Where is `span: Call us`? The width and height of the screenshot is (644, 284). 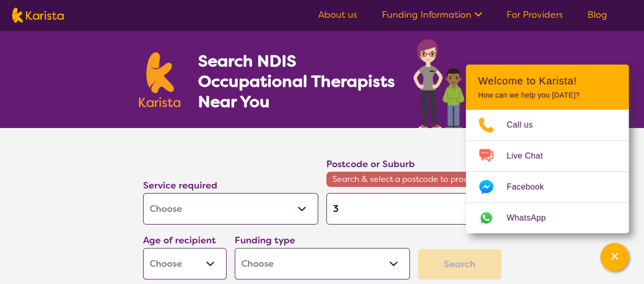
span: Call us is located at coordinates (526, 125).